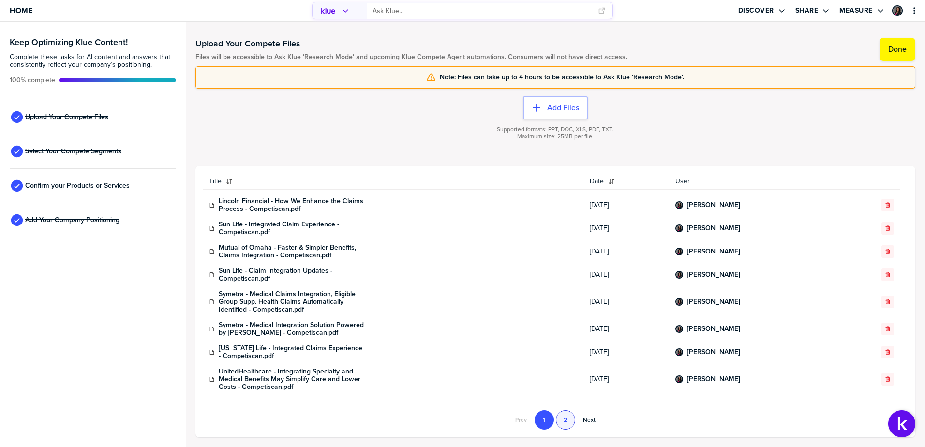 The width and height of the screenshot is (925, 447). I want to click on span: User, so click(757, 181).